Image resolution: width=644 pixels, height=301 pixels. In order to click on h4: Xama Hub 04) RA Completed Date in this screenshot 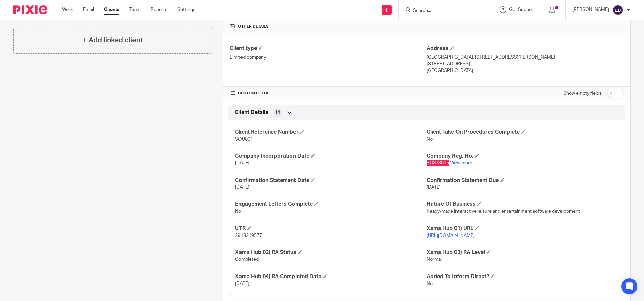, I will do `click(330, 276)`.